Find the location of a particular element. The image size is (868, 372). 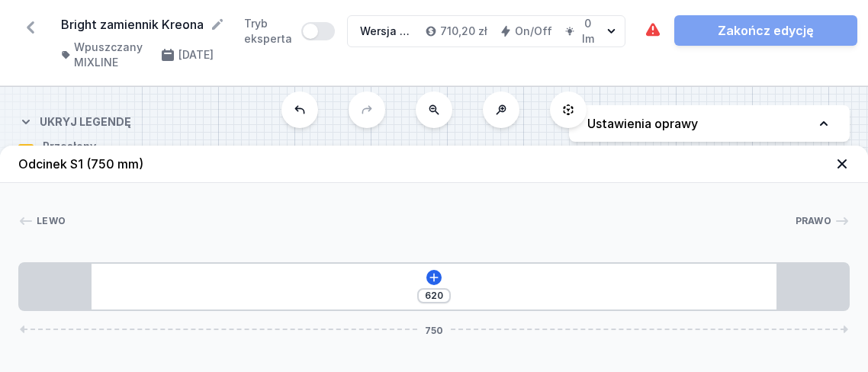

button: Dodaj element is located at coordinates (434, 277).